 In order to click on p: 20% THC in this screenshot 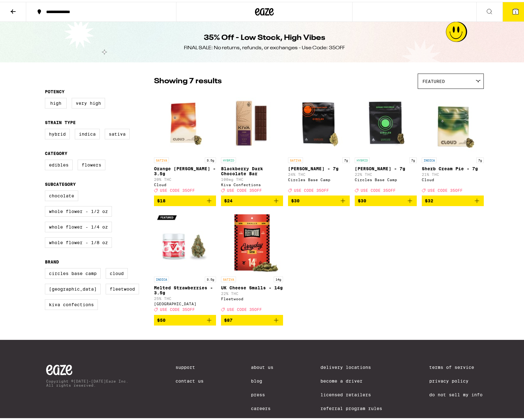, I will do `click(185, 178)`.